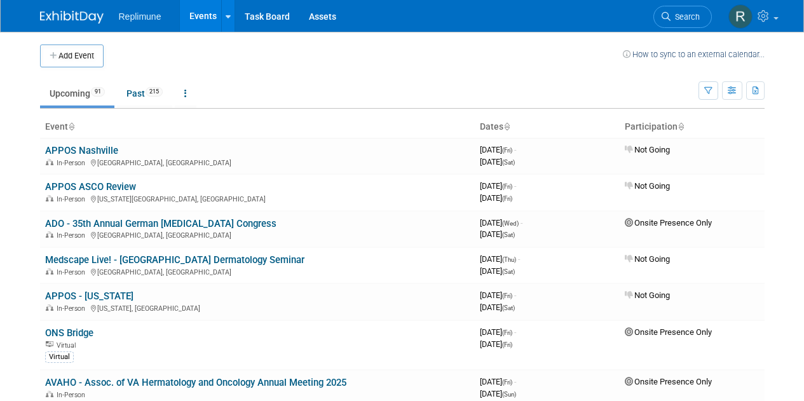 The image size is (804, 401). Describe the element at coordinates (682, 17) in the screenshot. I see `a: Search` at that location.